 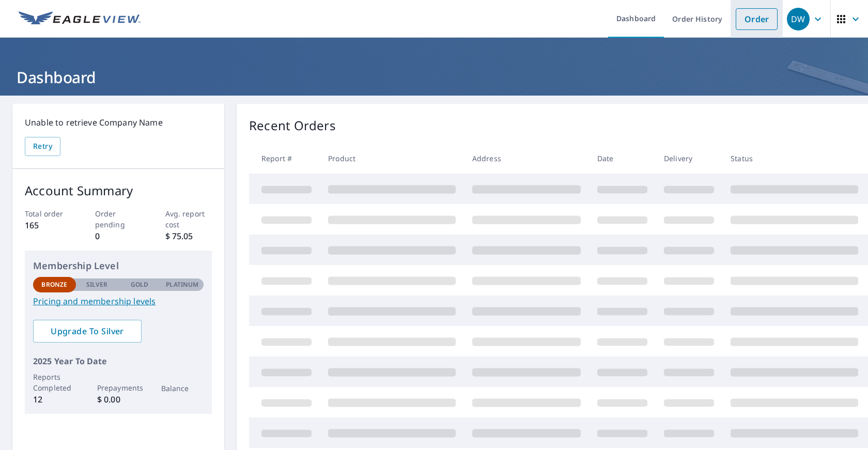 I want to click on p: Gold, so click(x=139, y=285).